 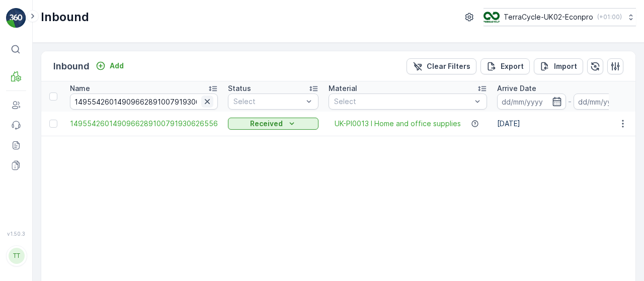 What do you see at coordinates (144, 101) in the screenshot?
I see `input: Search` at bounding box center [144, 101].